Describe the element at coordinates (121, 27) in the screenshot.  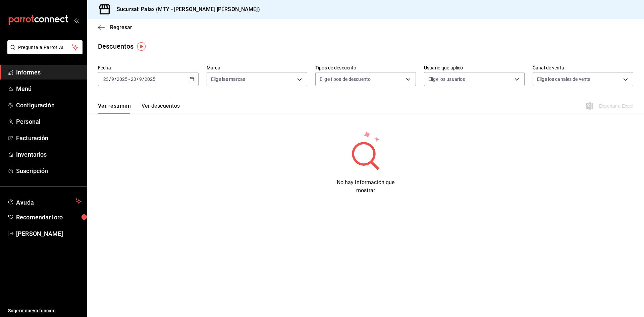
I see `font: Regresar` at that location.